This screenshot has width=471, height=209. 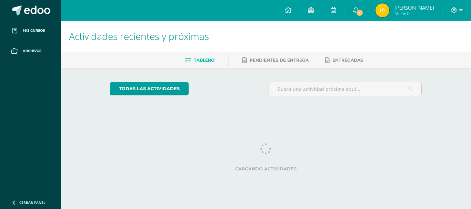 I want to click on span: Pendientes de entrega, so click(x=279, y=60).